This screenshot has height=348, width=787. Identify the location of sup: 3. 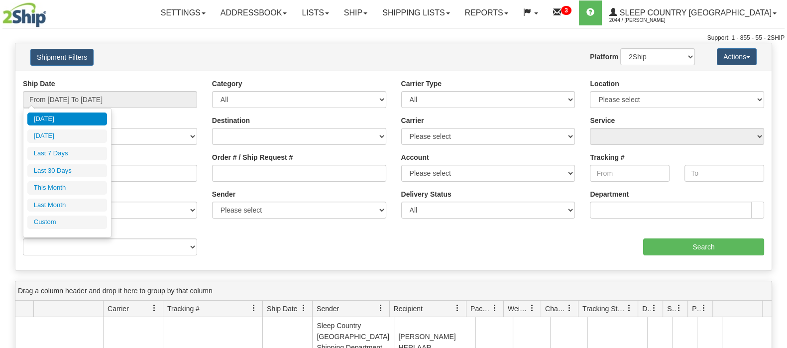
(566, 10).